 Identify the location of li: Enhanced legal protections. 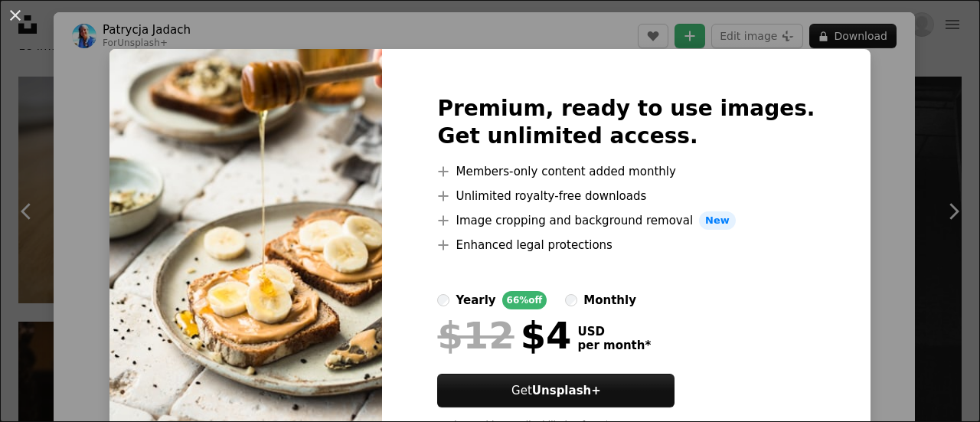
(626, 246).